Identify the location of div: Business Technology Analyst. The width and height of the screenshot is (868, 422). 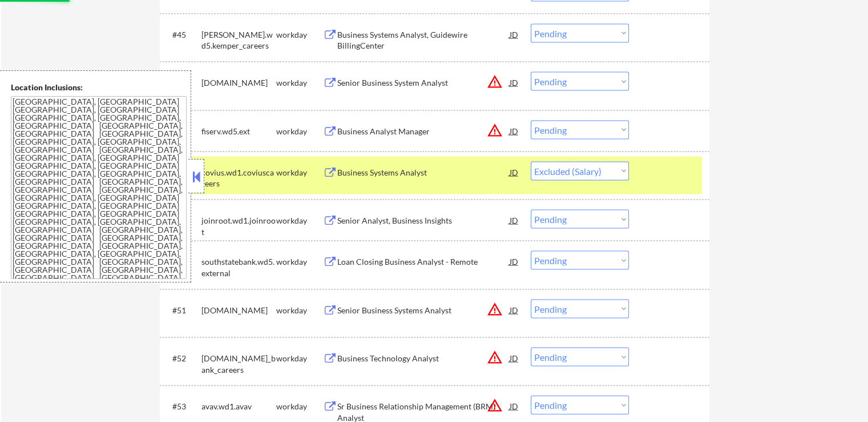
(423, 358).